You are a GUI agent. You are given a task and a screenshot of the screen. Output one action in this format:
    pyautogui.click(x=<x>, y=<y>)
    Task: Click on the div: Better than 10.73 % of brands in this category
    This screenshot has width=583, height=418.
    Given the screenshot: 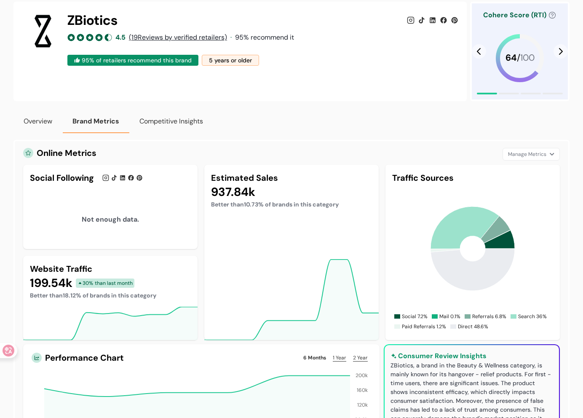 What is the action you would take?
    pyautogui.click(x=291, y=204)
    